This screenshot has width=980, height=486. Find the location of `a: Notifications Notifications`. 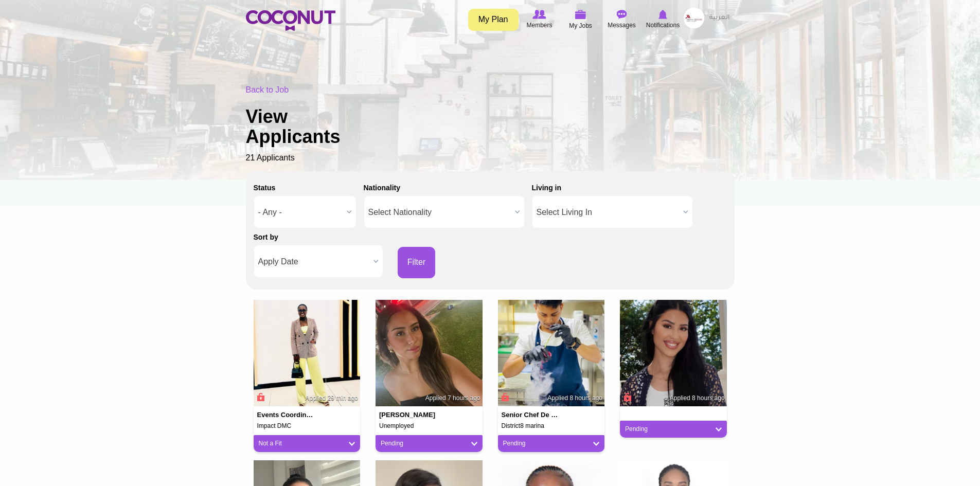

a: Notifications Notifications is located at coordinates (663, 20).